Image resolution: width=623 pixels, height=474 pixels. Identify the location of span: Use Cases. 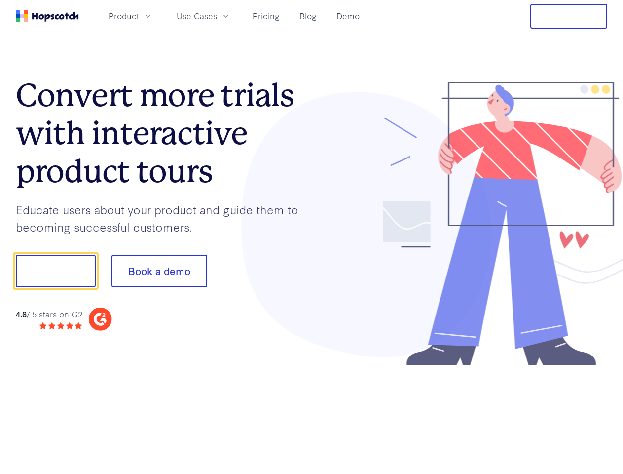
(197, 16).